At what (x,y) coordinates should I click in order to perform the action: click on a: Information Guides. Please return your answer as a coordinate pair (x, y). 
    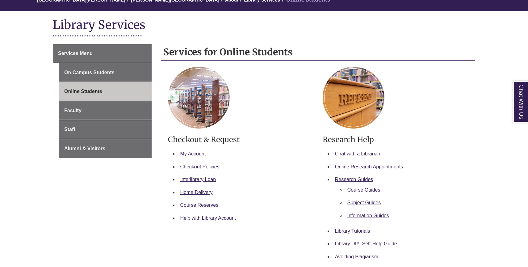
    Looking at the image, I should click on (368, 215).